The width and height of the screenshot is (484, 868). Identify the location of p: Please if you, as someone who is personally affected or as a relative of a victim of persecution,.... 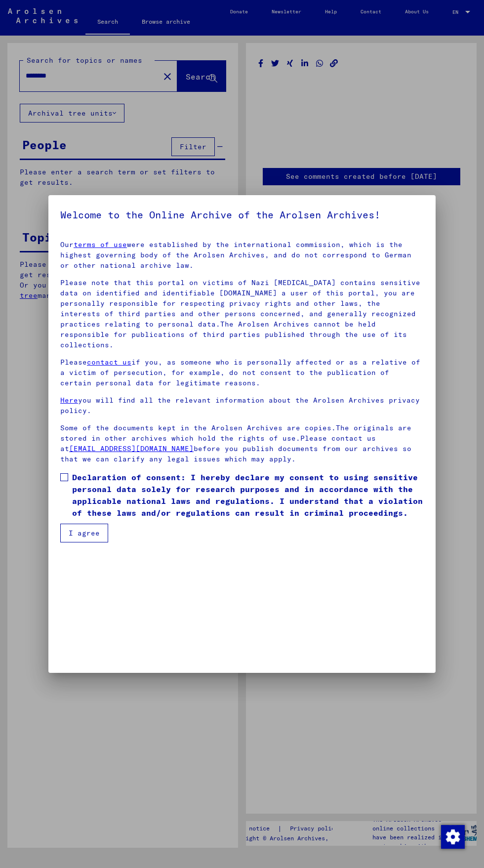
(242, 372).